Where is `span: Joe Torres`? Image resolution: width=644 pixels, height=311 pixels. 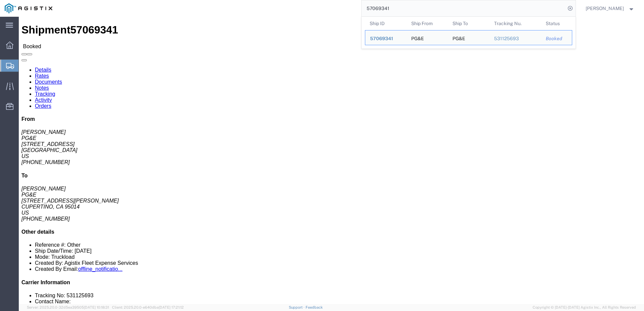
span: Joe Torres is located at coordinates (605, 8).